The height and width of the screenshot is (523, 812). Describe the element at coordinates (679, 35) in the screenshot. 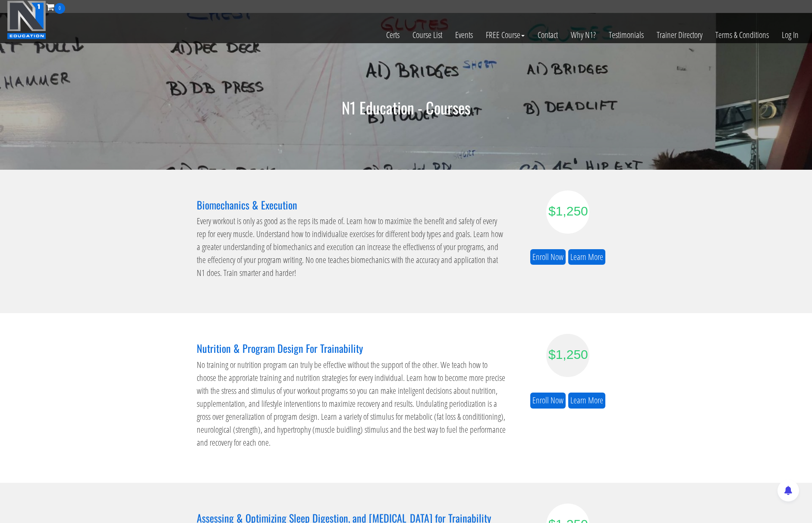

I see `a: Trainer Directory` at that location.